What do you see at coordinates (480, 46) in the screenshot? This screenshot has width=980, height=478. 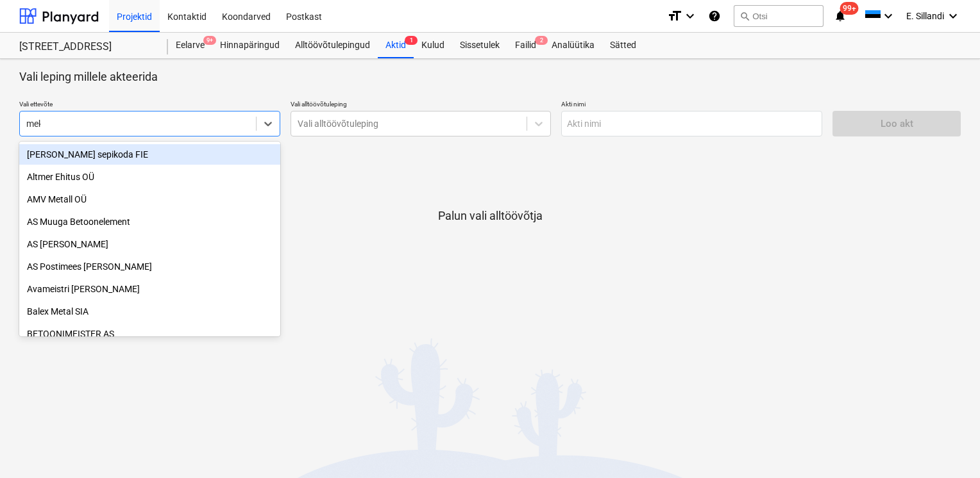 I see `a: Sissetulek` at bounding box center [480, 46].